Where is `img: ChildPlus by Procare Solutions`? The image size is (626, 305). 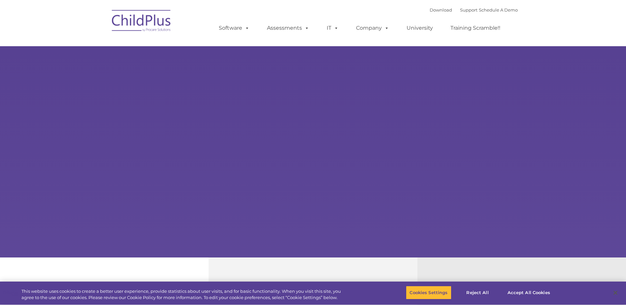
img: ChildPlus by Procare Solutions is located at coordinates (141, 22).